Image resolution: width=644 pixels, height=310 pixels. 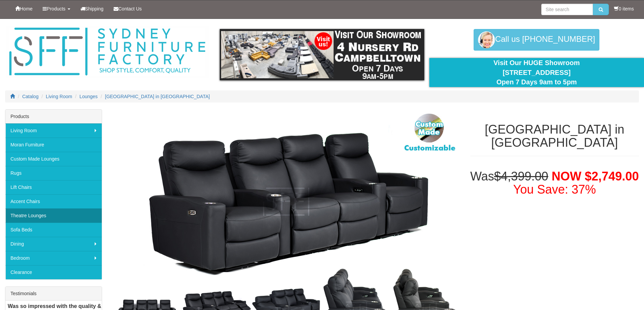 I want to click on a: Products, so click(x=56, y=9).